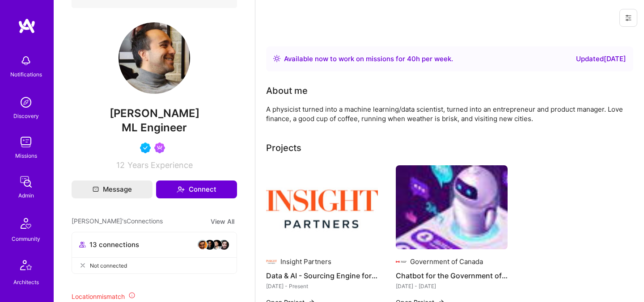 The height and width of the screenshot is (302, 644). Describe the element at coordinates (283, 148) in the screenshot. I see `div: Projects` at that location.